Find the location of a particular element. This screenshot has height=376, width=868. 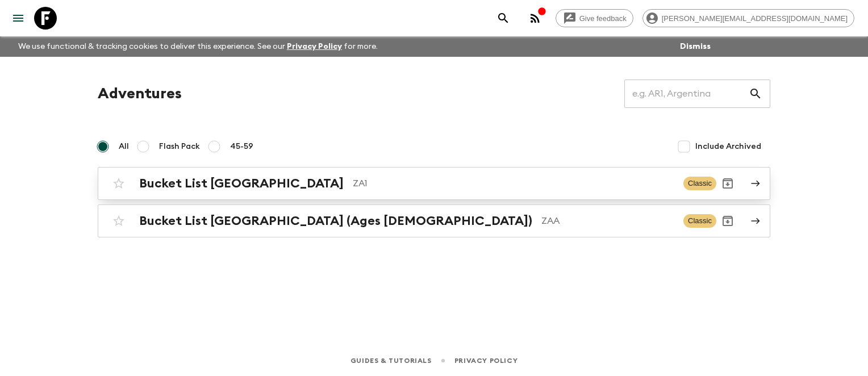

button: Dismiss is located at coordinates (695, 46).